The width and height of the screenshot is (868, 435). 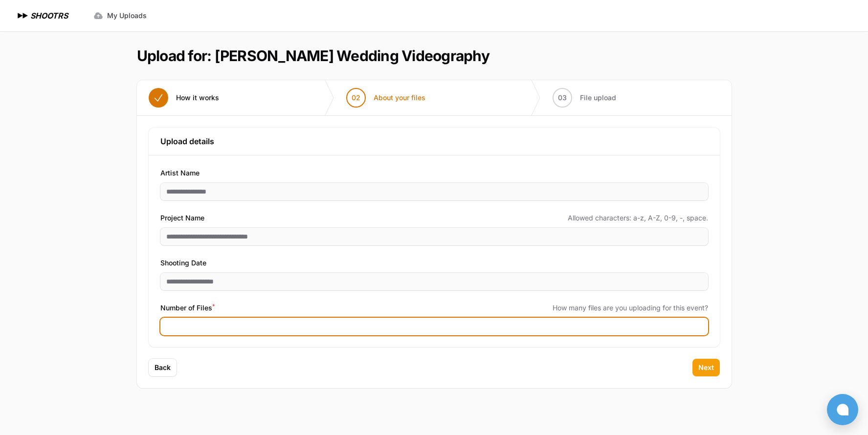 I want to click on button: Next, so click(x=706, y=368).